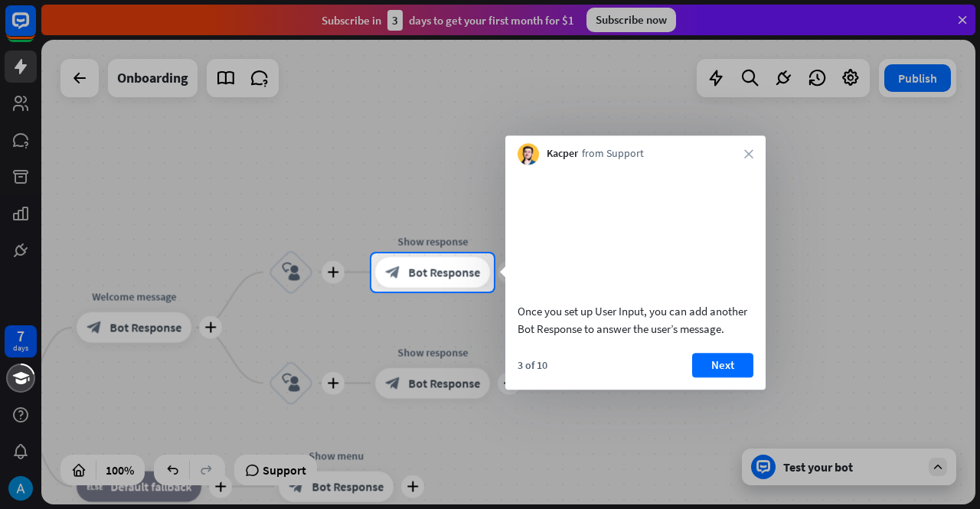 The width and height of the screenshot is (980, 509). I want to click on i: close, so click(749, 154).